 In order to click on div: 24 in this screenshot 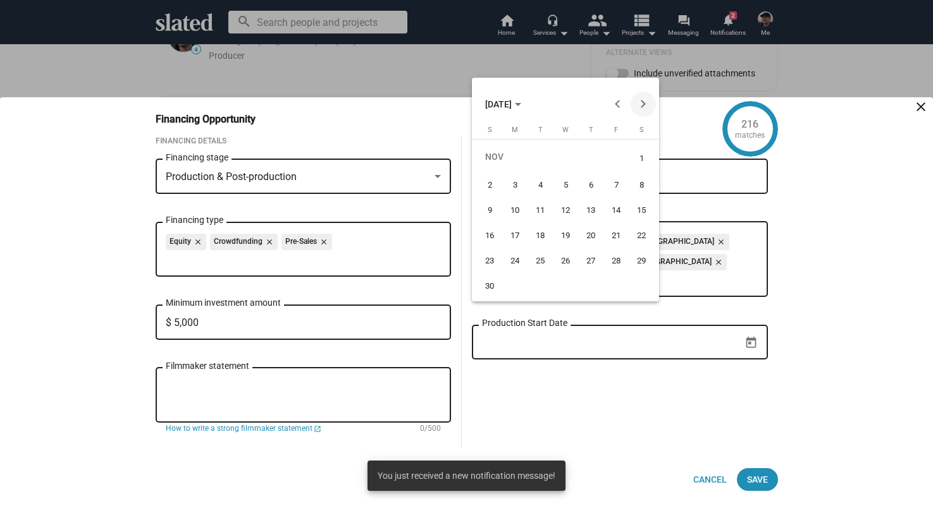, I will do `click(515, 261)`.